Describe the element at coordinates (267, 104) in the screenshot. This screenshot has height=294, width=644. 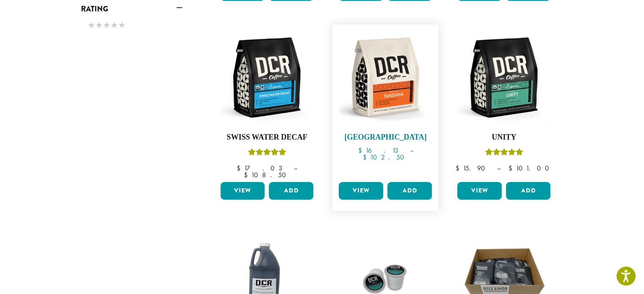
I see `a: Swiss Water DecafRated 5.00 out of 5` at that location.